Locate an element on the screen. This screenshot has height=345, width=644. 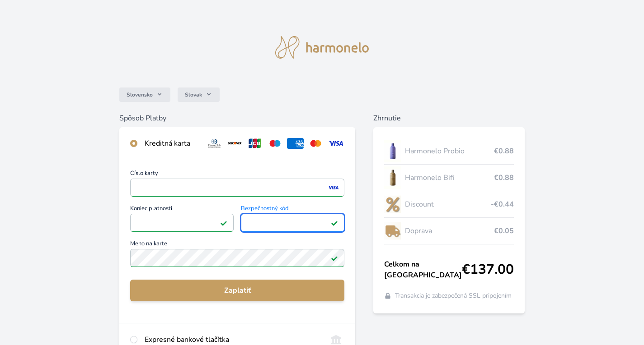
img: CLEAN_BIFI_se_stinem_x-lo.jpg is located at coordinates (392, 178).